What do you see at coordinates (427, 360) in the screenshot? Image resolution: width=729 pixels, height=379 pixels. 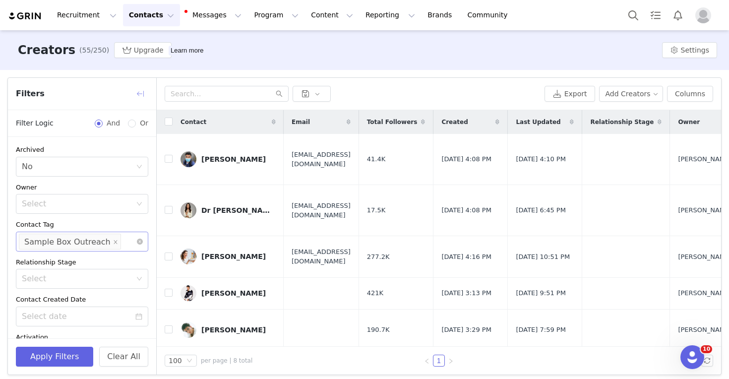 I see `li: Previous Page` at bounding box center [427, 360].